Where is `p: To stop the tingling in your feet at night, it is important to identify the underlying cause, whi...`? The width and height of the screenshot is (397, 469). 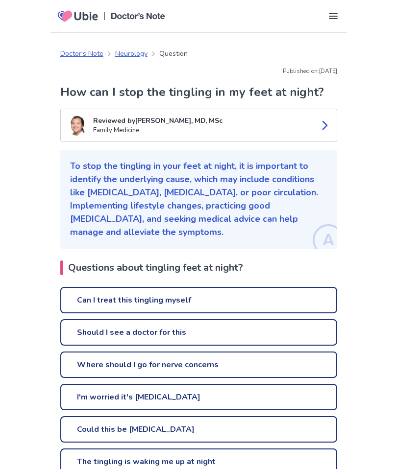
p: To stop the tingling in your feet at night, it is important to identify the underlying cause, whi... is located at coordinates (198, 199).